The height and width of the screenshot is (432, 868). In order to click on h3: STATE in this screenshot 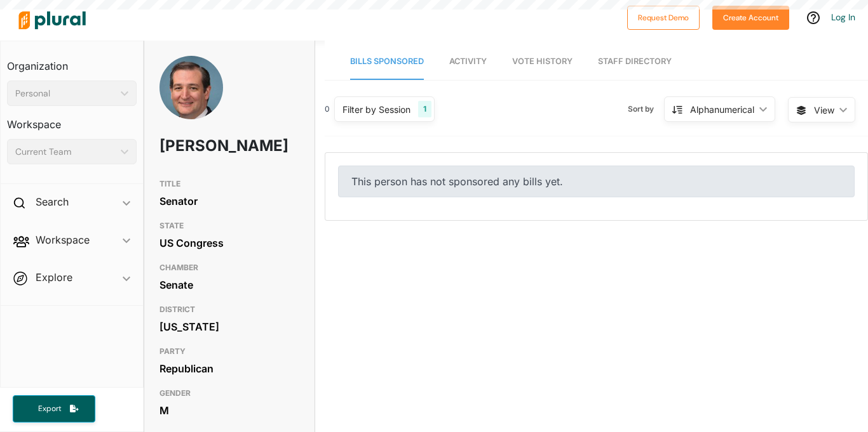, I will do `click(229, 226)`.